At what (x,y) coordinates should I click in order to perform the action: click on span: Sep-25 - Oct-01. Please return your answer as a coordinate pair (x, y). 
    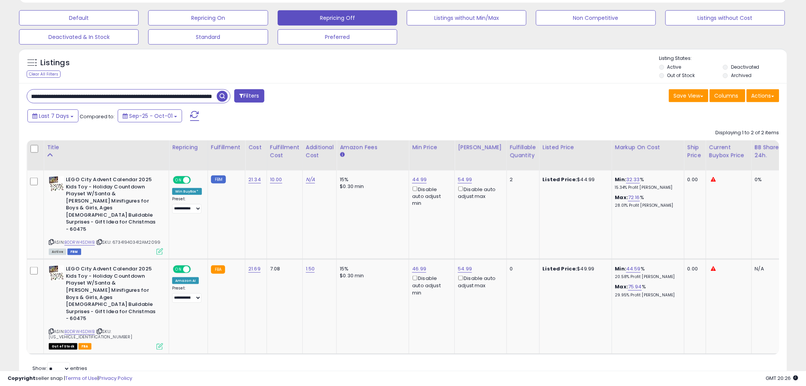
    Looking at the image, I should click on (151, 116).